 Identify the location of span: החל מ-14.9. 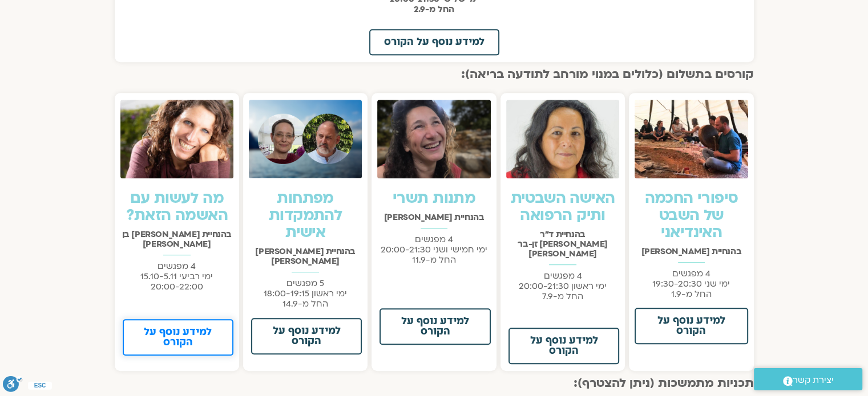
(306, 304).